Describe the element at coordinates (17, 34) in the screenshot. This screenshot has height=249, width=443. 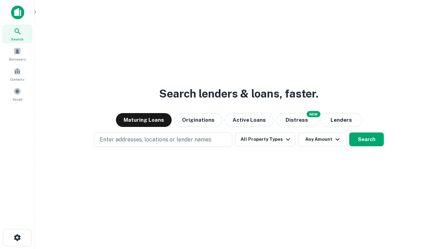
I see `a: Search` at that location.